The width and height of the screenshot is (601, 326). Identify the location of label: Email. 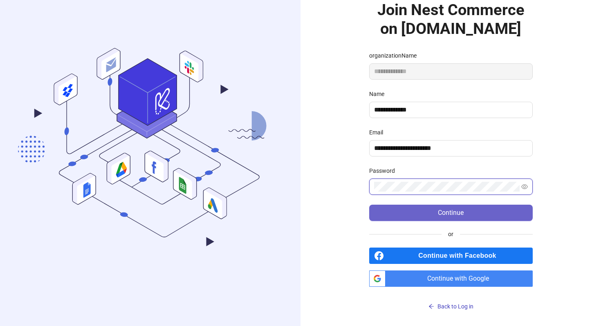
(379, 133).